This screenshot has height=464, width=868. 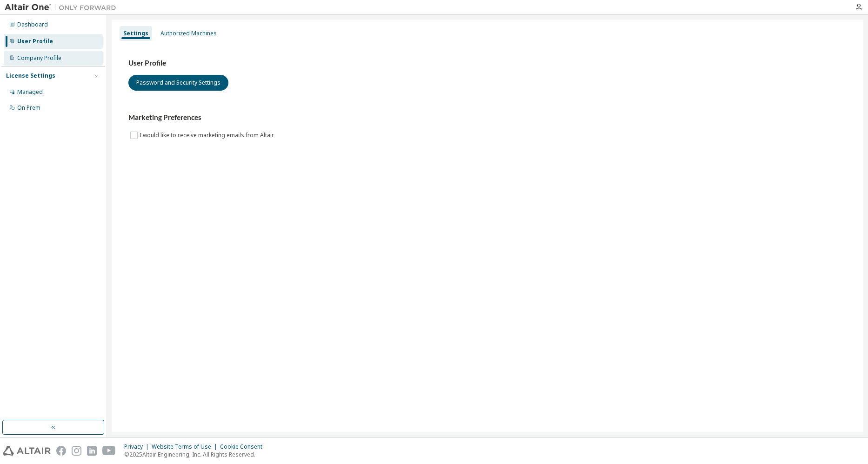 I want to click on div: Authorized Machines, so click(x=188, y=34).